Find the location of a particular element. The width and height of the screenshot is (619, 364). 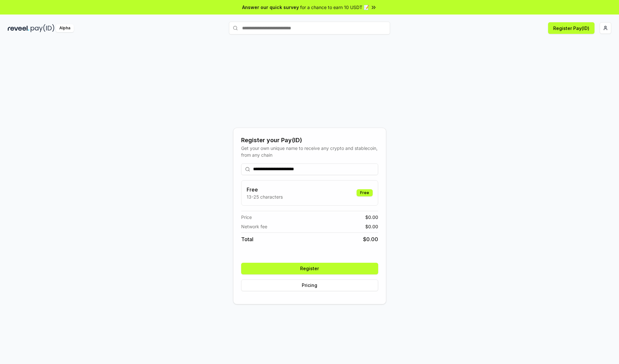

button: Pricing is located at coordinates (310, 286).